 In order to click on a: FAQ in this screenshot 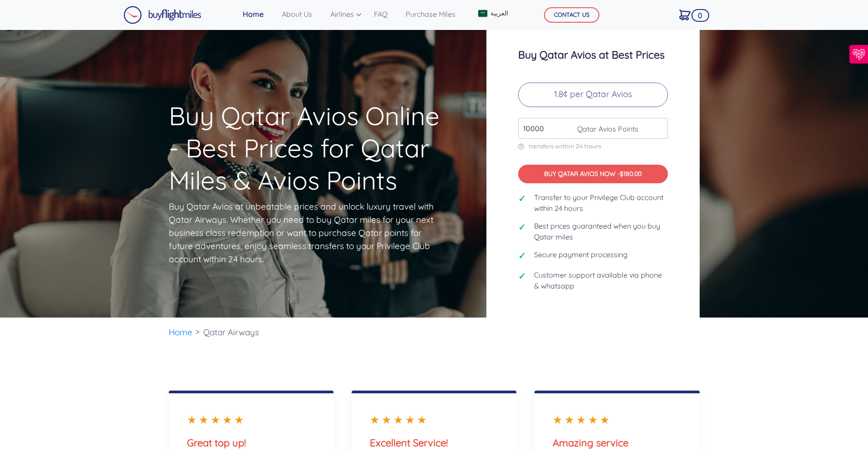, I will do `click(381, 14)`.